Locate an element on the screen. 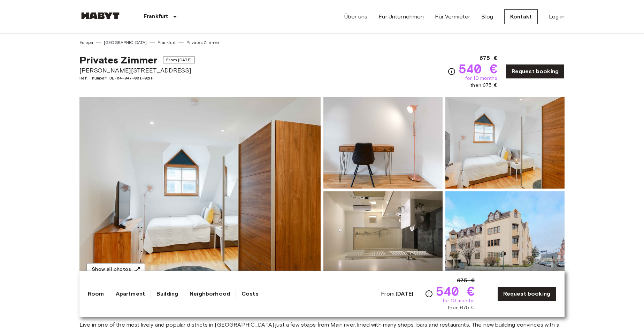 The image size is (644, 328). a: Kontakt is located at coordinates (521, 17).